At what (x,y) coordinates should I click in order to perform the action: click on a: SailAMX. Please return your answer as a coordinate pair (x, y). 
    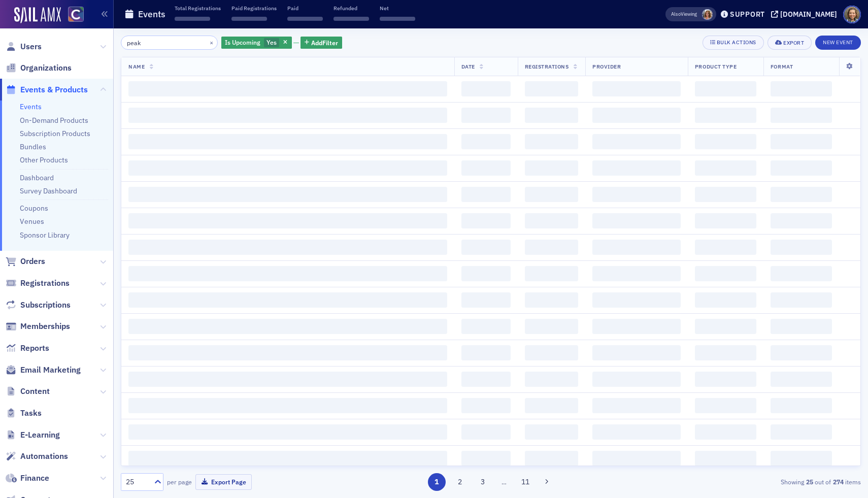
    Looking at the image, I should click on (38, 15).